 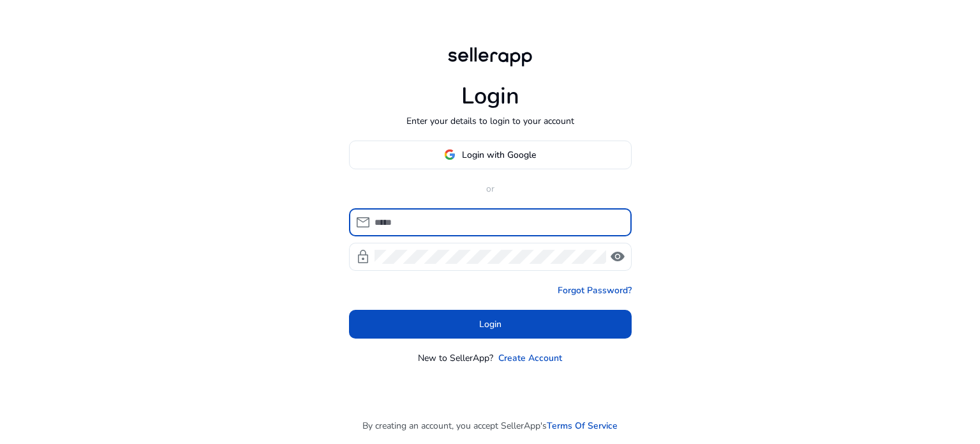 What do you see at coordinates (456, 357) in the screenshot?
I see `p: New to SellerApp?` at bounding box center [456, 357].